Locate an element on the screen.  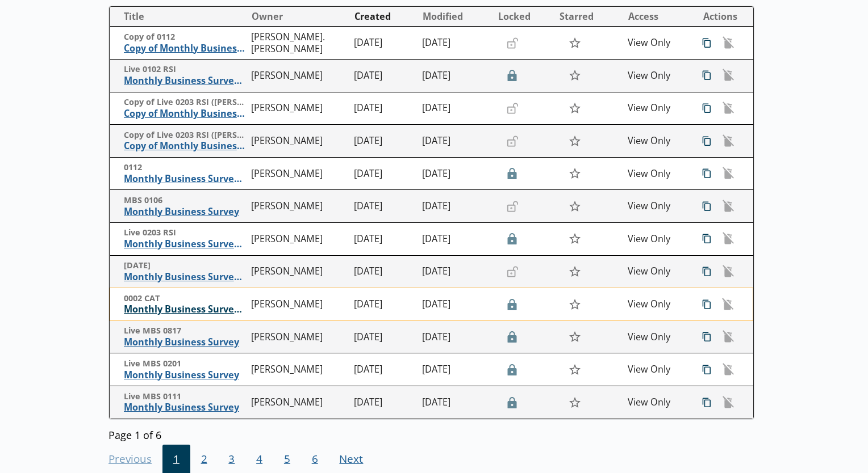
span: Live 0102 RSI is located at coordinates (185, 69).